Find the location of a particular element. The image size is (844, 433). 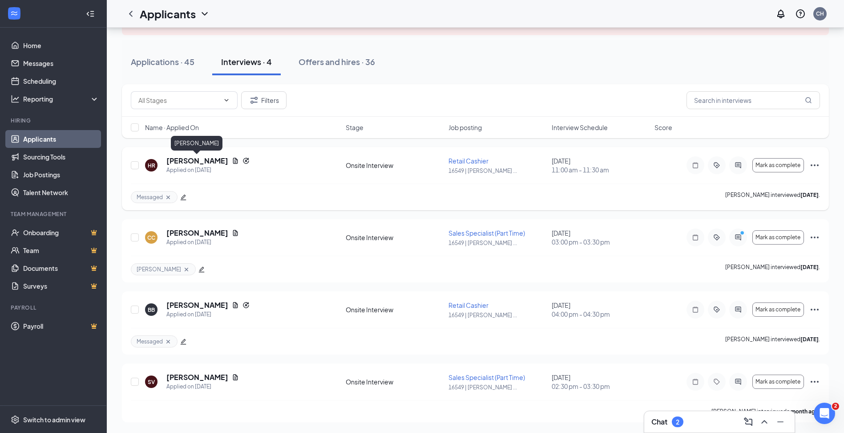

div: Switch to admin view is located at coordinates (54, 419).